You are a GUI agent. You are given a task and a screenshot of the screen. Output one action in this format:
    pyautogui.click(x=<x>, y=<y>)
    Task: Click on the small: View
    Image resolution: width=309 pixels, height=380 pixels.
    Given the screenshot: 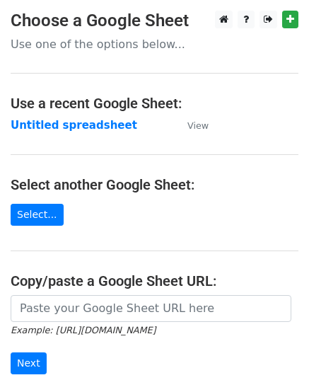 What is the action you would take?
    pyautogui.click(x=198, y=125)
    